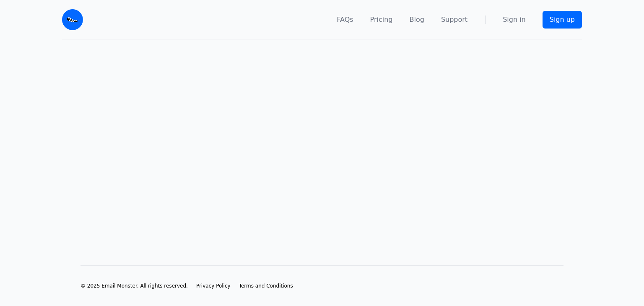 The image size is (644, 306). Describe the element at coordinates (134, 285) in the screenshot. I see `li: © 2025 Email Monster. All rights reserved.` at that location.